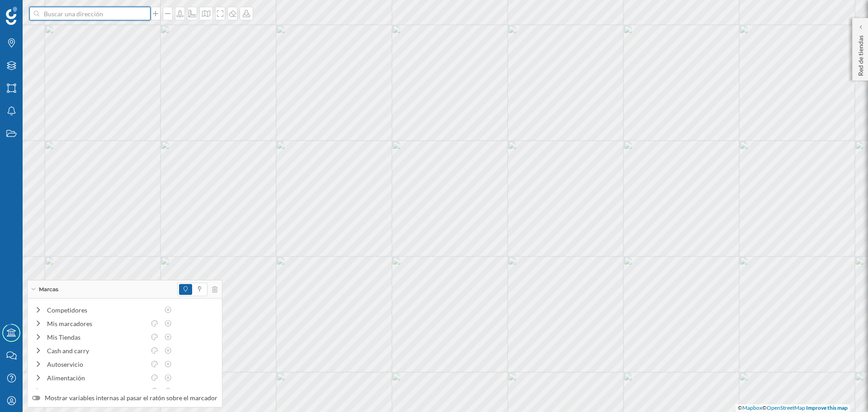  Describe the element at coordinates (96, 324) in the screenshot. I see `div: Mis marcadores` at that location.